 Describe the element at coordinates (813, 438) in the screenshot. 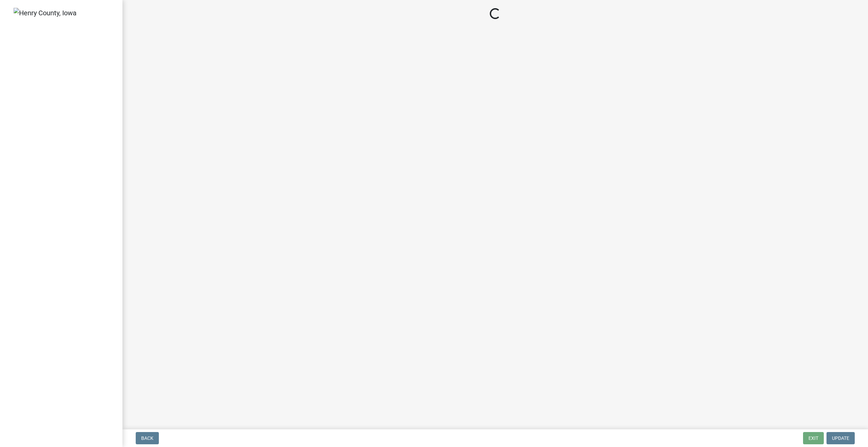

I see `button: Exit` at that location.